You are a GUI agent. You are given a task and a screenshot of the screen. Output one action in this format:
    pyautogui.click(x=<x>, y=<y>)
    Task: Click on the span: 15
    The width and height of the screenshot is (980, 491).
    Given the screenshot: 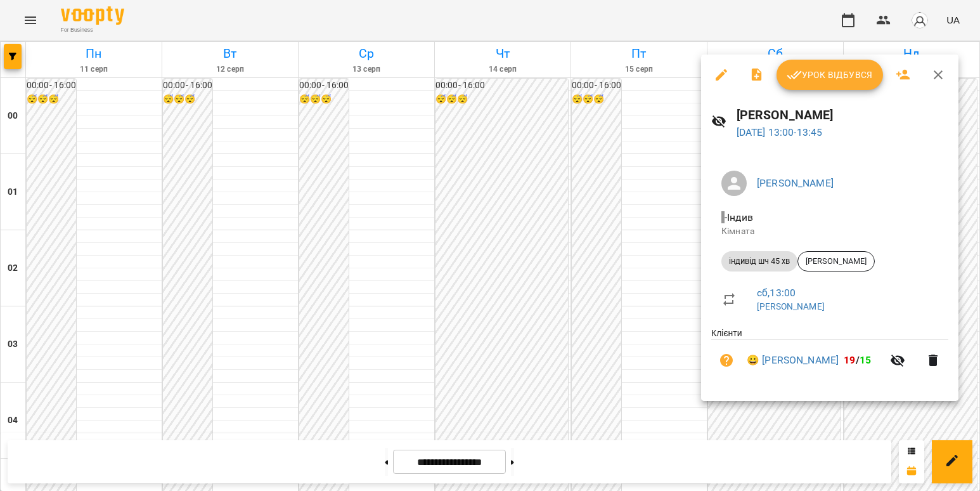 What is the action you would take?
    pyautogui.click(x=865, y=359)
    